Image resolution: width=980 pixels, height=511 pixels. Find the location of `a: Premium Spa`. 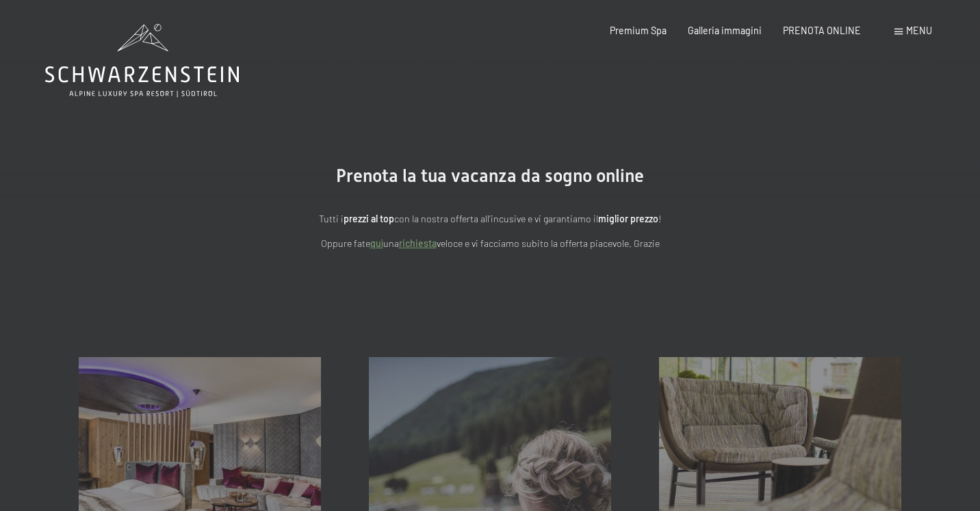

a: Premium Spa is located at coordinates (638, 31).